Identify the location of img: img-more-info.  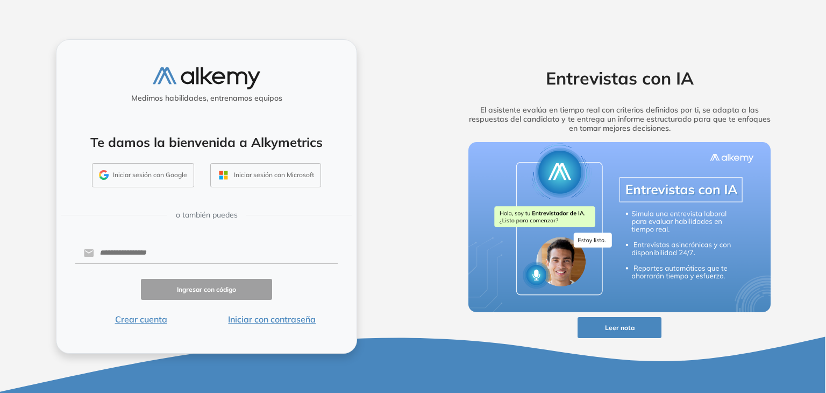
(620, 227).